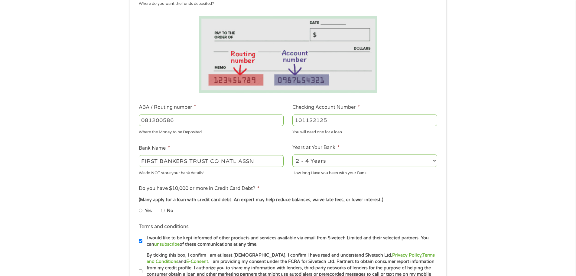 Image resolution: width=576 pixels, height=276 pixels. Describe the element at coordinates (170, 211) in the screenshot. I see `label: No` at that location.